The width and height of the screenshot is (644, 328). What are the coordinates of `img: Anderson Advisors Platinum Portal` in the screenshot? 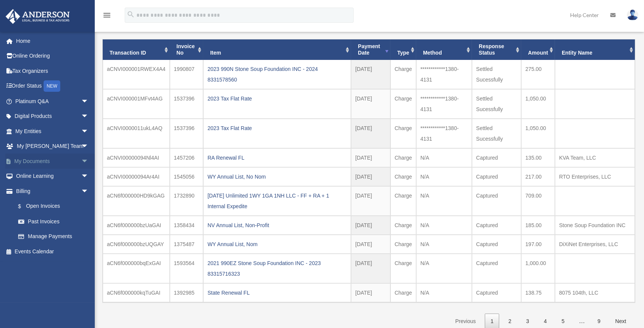 It's located at (37, 17).